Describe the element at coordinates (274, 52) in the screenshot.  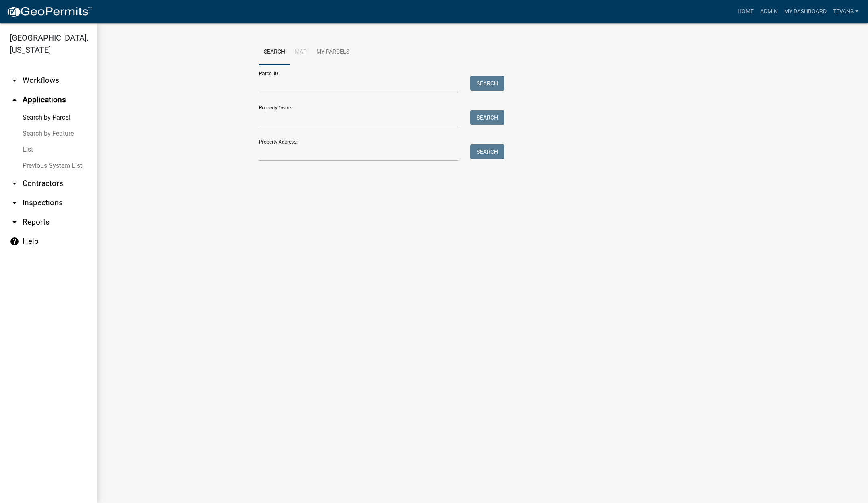
I see `a: Search` at that location.